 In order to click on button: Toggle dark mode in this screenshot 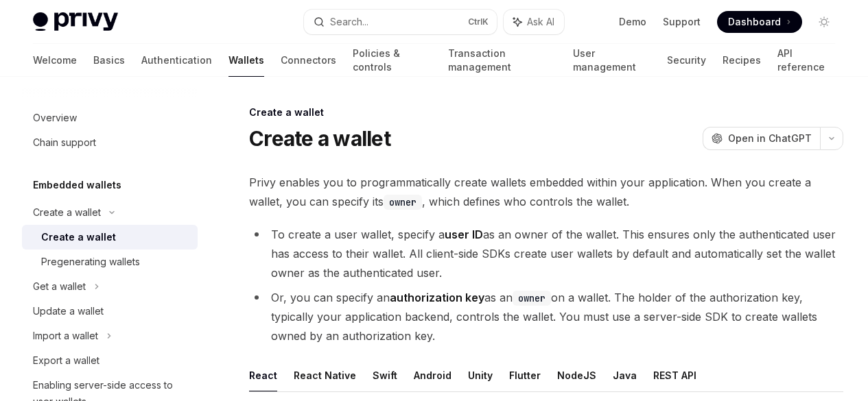, I will do `click(824, 22)`.